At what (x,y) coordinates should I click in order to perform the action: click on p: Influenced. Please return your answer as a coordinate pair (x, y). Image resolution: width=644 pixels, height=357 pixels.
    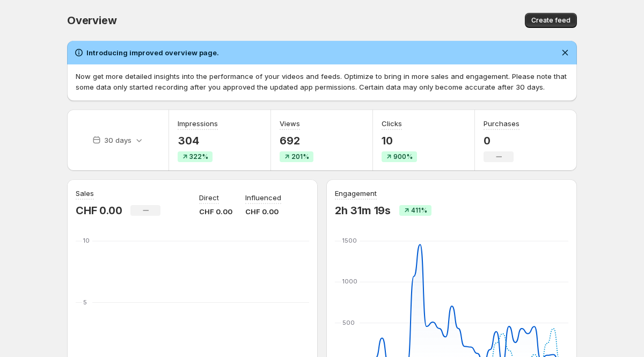
    Looking at the image, I should click on (263, 198).